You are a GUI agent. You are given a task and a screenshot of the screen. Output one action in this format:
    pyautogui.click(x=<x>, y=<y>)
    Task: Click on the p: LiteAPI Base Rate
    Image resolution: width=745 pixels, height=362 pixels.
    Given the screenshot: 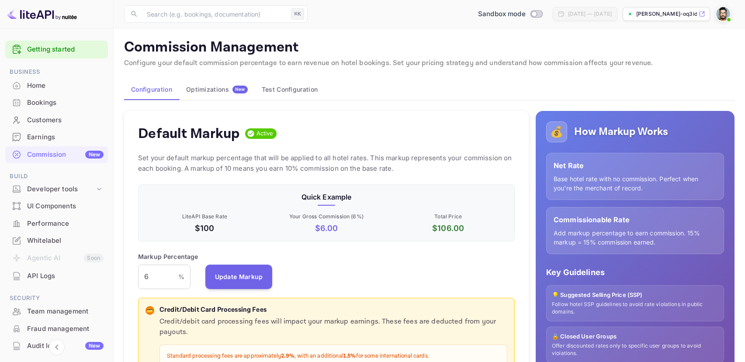 What is the action you would take?
    pyautogui.click(x=204, y=217)
    